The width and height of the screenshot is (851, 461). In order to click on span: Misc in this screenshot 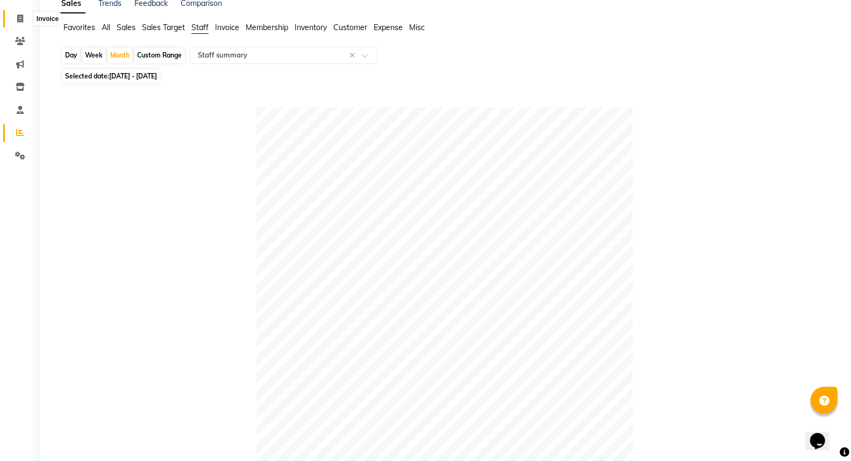, I will do `click(417, 27)`.